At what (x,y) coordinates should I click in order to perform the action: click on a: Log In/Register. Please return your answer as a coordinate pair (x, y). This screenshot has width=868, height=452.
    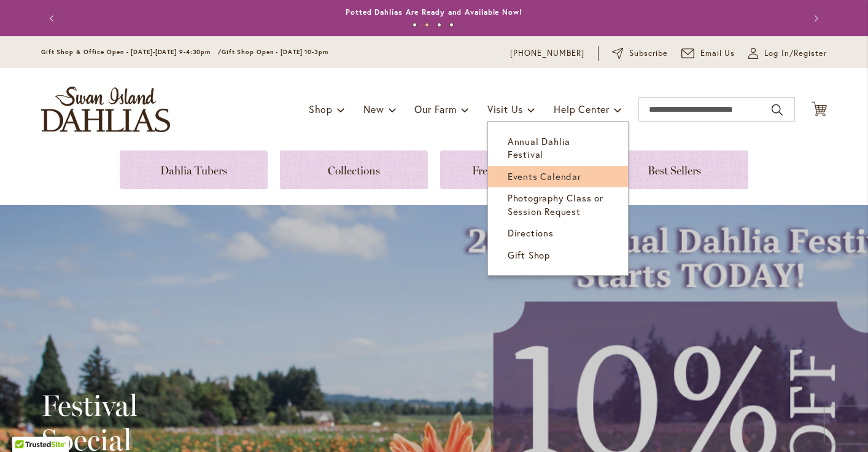
    Looking at the image, I should click on (787, 54).